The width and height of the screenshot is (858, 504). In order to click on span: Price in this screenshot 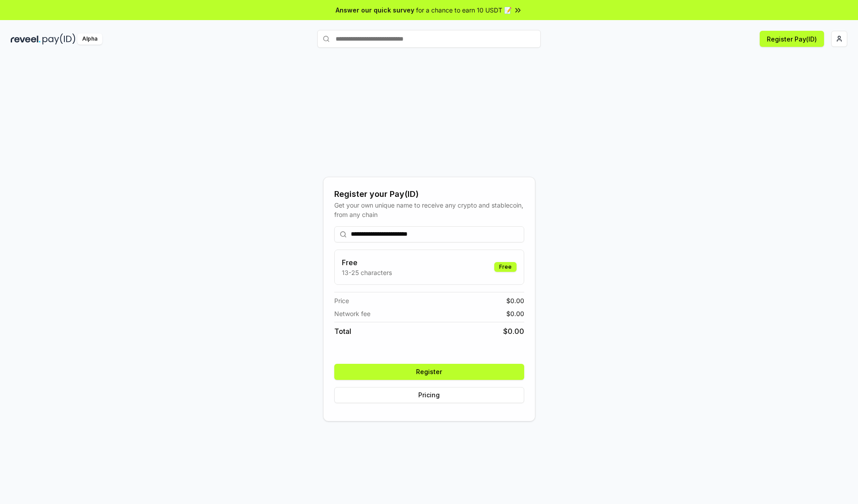, I will do `click(341, 301)`.